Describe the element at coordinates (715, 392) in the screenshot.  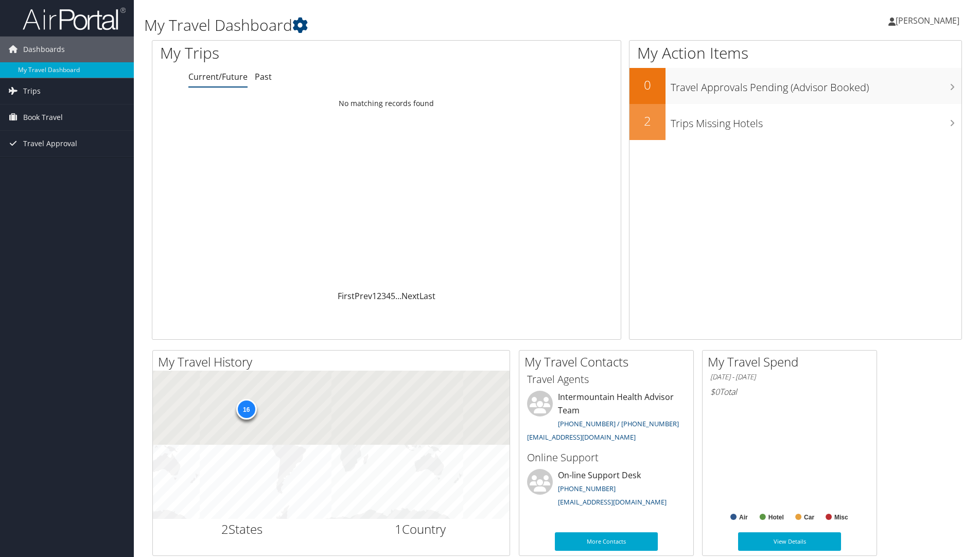
I see `span: $0` at that location.